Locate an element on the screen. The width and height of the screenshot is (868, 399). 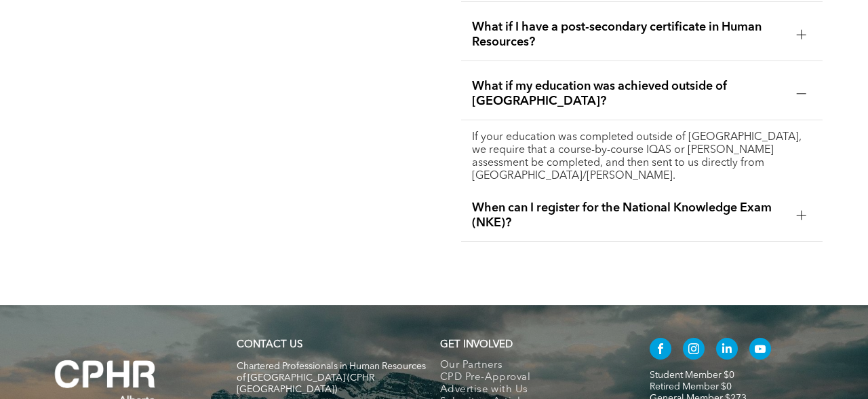
span: GET INVOLVED is located at coordinates (477, 344).